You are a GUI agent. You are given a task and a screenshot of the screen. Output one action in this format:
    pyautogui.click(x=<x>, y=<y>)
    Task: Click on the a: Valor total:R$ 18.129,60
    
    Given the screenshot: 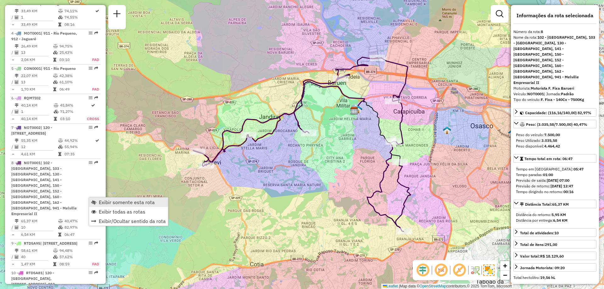 What is the action you would take?
    pyautogui.click(x=555, y=256)
    